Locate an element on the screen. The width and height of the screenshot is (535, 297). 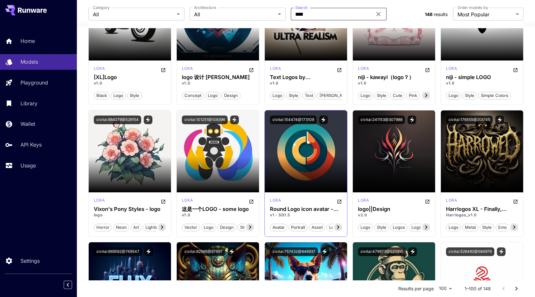
p: v2.0 is located at coordinates (394, 215).